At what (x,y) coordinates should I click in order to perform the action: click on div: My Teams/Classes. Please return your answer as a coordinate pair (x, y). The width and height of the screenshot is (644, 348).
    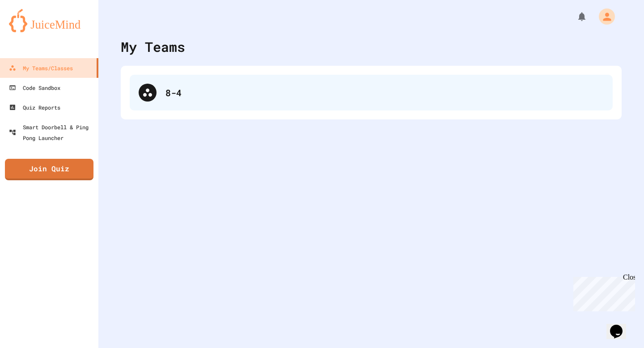
    Looking at the image, I should click on (41, 68).